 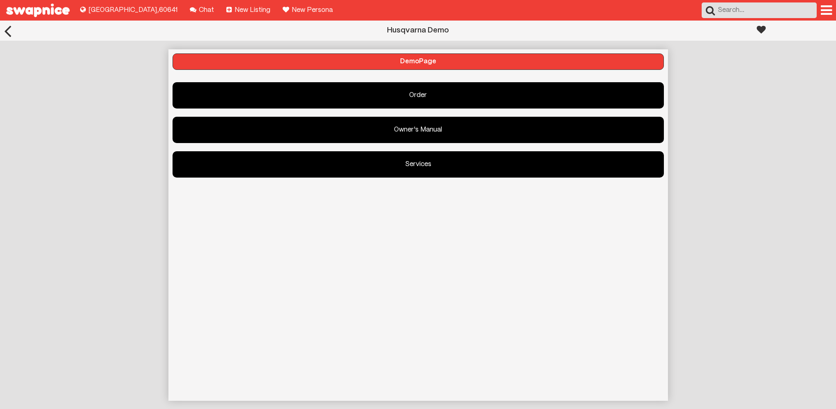 I want to click on div: DemoPage, so click(x=418, y=62).